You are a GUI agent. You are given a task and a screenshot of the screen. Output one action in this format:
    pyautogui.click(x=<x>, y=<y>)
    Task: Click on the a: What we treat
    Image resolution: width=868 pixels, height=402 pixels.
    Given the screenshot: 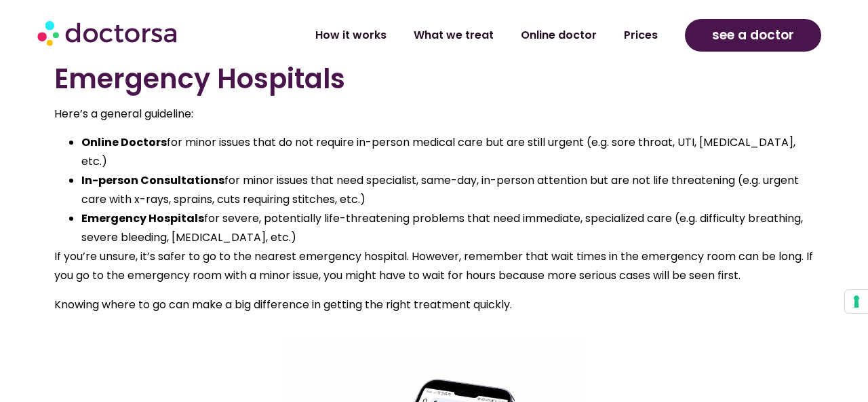 What is the action you would take?
    pyautogui.click(x=454, y=36)
    